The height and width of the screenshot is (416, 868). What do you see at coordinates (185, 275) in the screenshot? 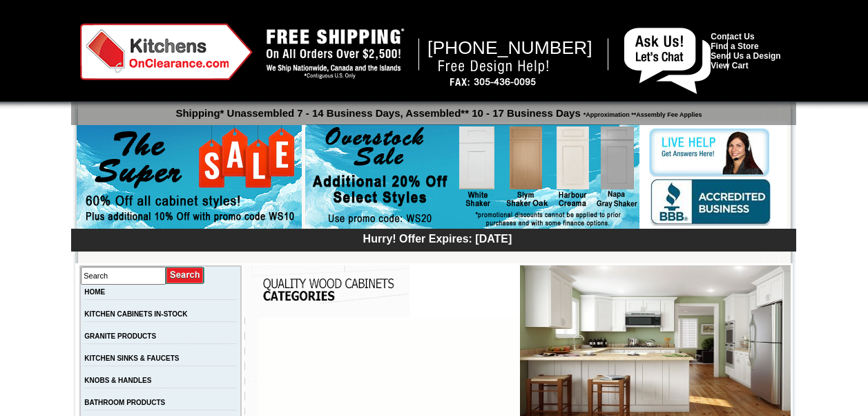
I see `input: Submit` at bounding box center [185, 275].